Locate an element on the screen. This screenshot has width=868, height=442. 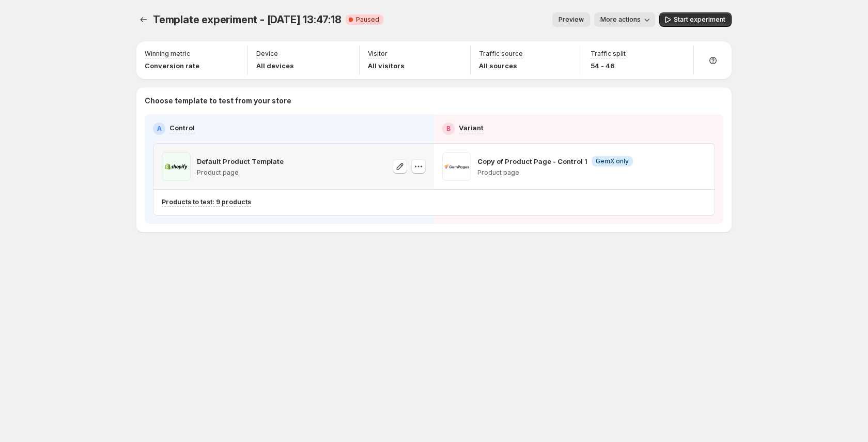
span: More actions is located at coordinates (620, 20).